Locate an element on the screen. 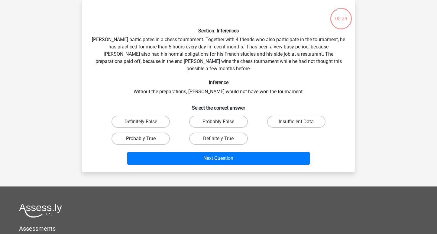 Image resolution: width=437 pixels, height=234 pixels. label: Insufficient Data is located at coordinates (296, 121).